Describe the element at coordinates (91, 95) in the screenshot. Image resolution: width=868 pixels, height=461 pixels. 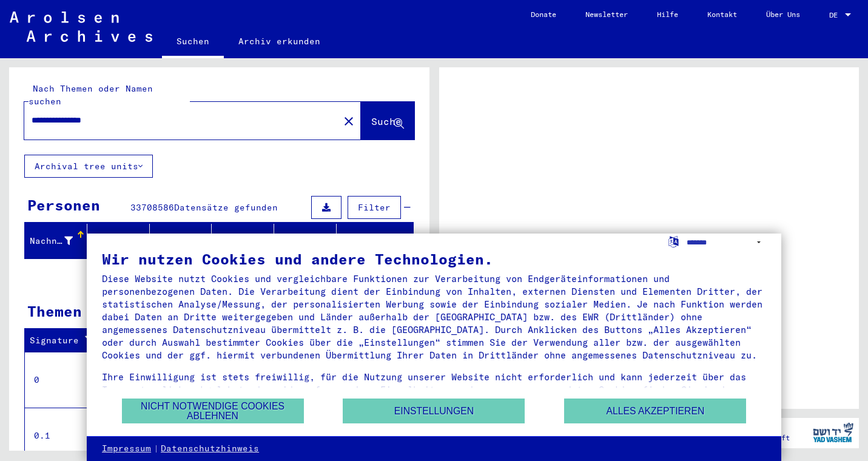
I see `mat-label: Nach Themen oder Namen suchen` at that location.